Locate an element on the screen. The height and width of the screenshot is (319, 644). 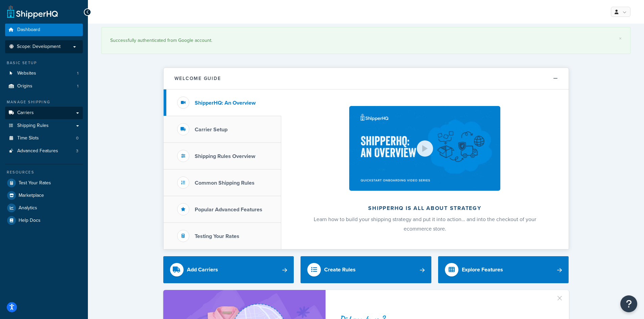
span: Advanced Features is located at coordinates (37, 151).